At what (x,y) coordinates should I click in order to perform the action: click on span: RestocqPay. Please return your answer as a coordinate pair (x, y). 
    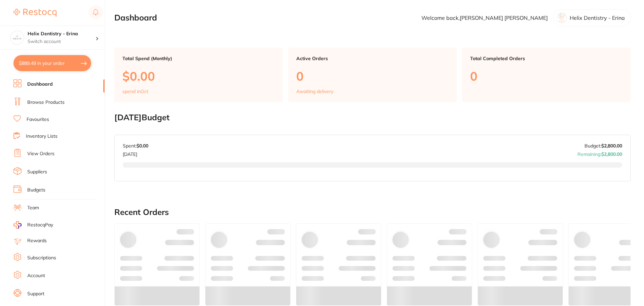
    Looking at the image, I should click on (40, 225).